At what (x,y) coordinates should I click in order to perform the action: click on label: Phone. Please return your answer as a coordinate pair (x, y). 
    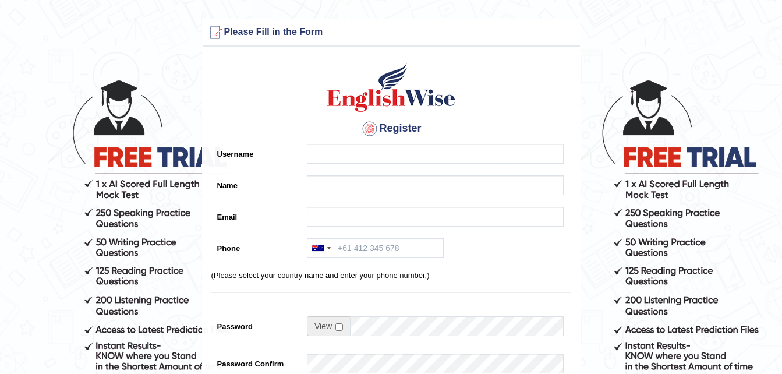
    Looking at the image, I should click on (256, 246).